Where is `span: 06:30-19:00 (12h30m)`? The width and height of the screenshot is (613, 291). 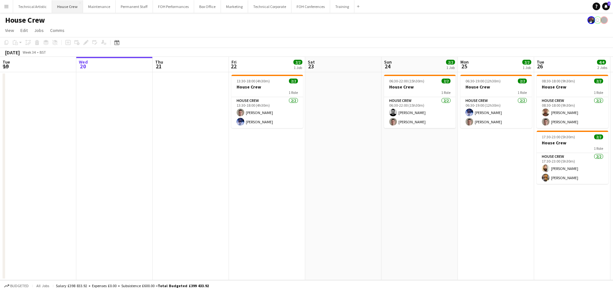
span: 06:30-19:00 (12h30m) is located at coordinates (483, 81).